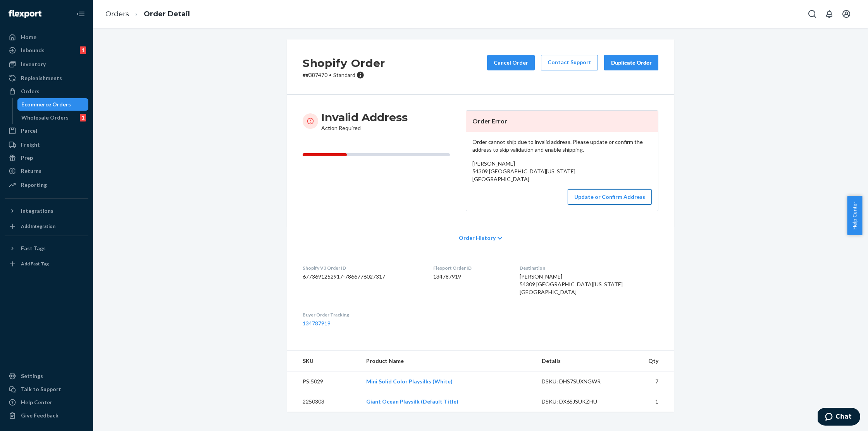 The height and width of the screenshot is (431, 868). What do you see at coordinates (47, 158) in the screenshot?
I see `a: Prep` at bounding box center [47, 158].